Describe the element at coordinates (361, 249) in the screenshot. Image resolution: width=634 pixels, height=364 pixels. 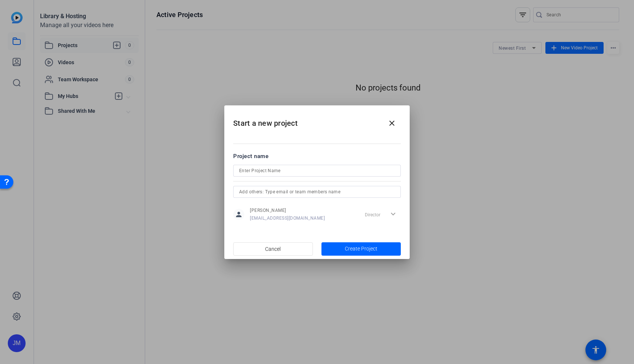
I see `button: Create Project` at that location.